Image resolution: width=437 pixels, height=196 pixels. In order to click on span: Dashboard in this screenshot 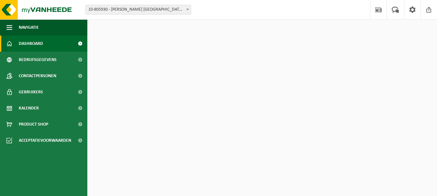, I will do `click(31, 44)`.